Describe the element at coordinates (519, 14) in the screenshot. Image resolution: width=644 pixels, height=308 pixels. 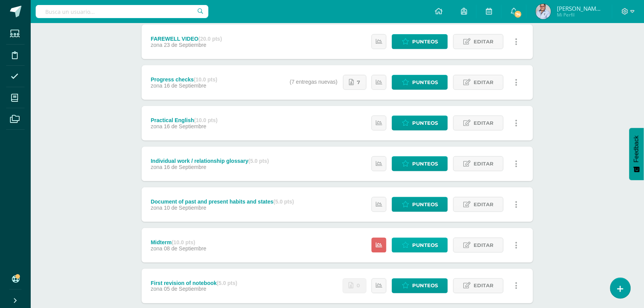
I see `span: 74` at that location.